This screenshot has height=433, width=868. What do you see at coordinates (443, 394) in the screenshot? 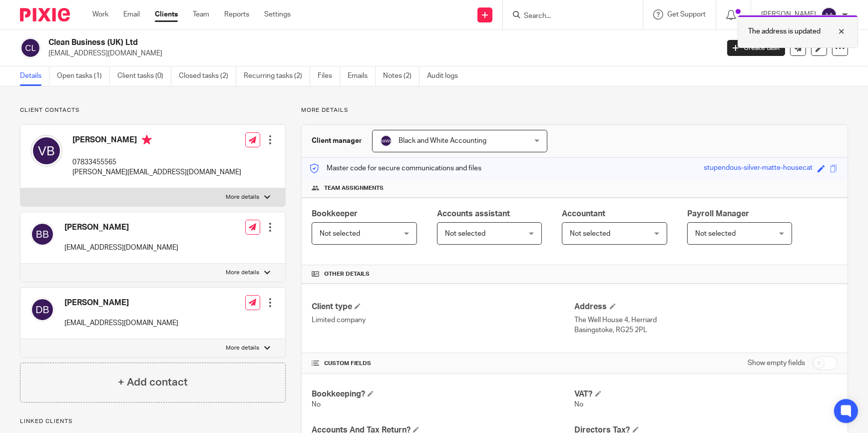
I see `h4: Bookkeeping?` at bounding box center [443, 394].